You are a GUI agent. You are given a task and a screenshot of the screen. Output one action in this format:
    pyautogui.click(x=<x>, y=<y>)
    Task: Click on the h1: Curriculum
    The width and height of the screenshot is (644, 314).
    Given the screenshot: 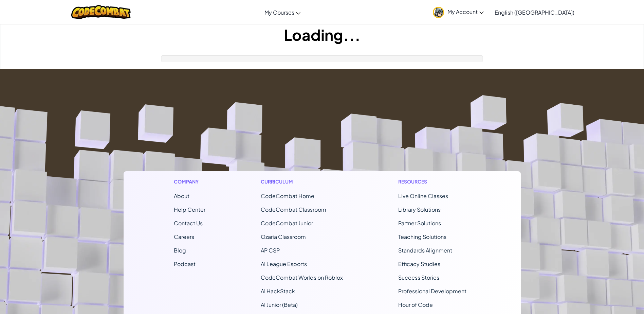 What is the action you would take?
    pyautogui.click(x=302, y=182)
    